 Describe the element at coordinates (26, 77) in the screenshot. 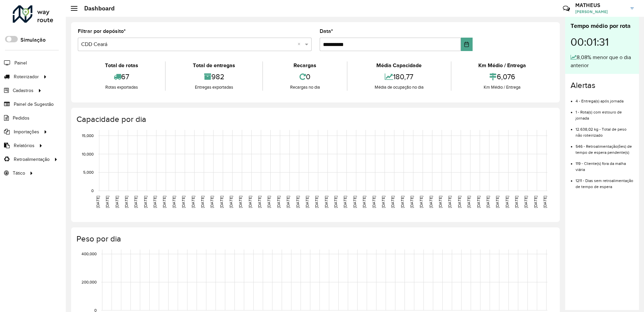

I see `span: Roteirizador` at that location.